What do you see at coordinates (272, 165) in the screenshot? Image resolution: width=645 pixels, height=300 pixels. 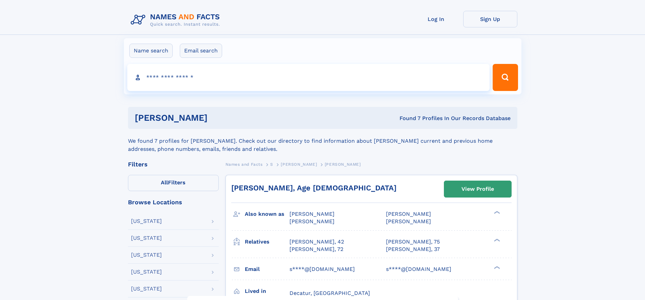 I see `span: S` at bounding box center [272, 165].